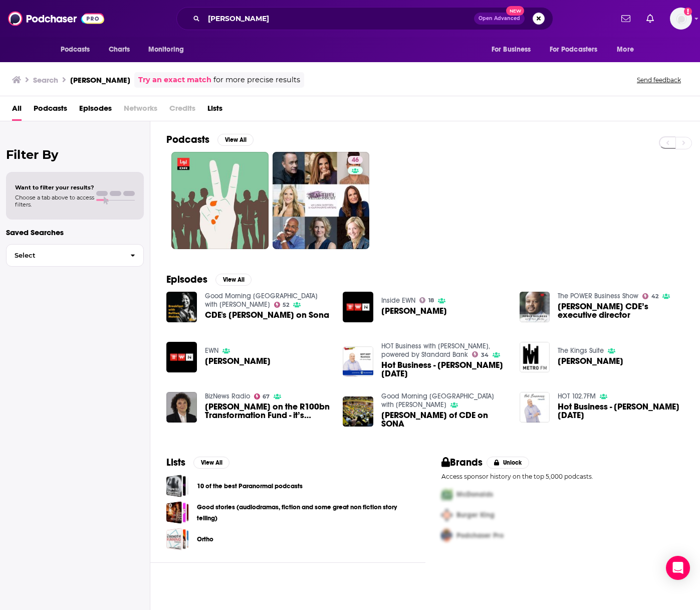 The width and height of the screenshot is (700, 610). Describe the element at coordinates (445, 420) in the screenshot. I see `a: Ann Bernstein of CDE on SONA` at that location.